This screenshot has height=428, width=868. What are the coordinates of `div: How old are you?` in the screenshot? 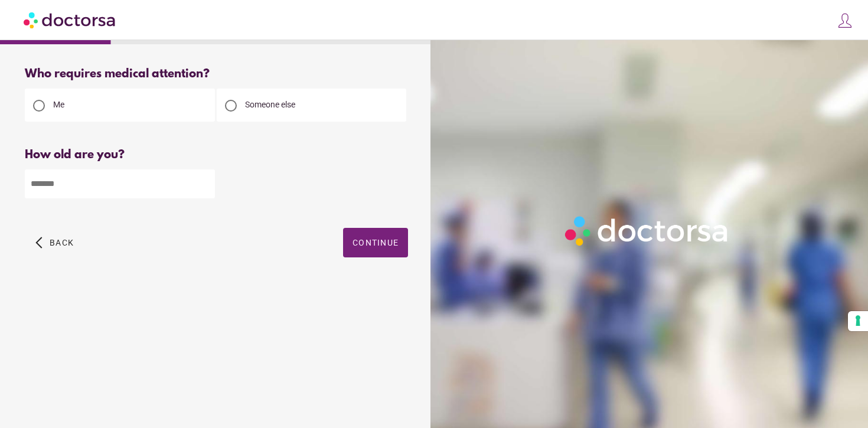 It's located at (216, 154).